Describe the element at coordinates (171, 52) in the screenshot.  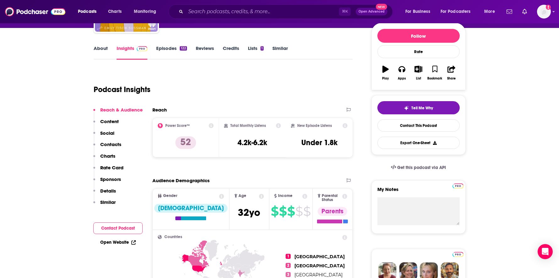
I see `a: Episodes122` at that location.